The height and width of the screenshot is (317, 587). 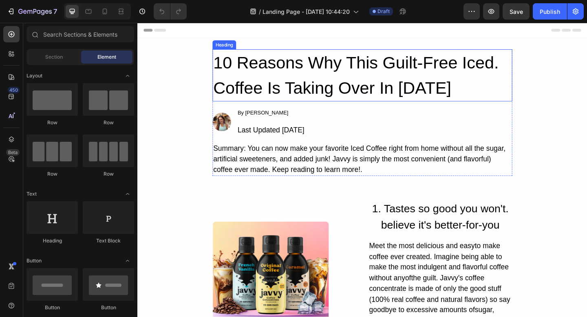 I want to click on span: Text, so click(x=31, y=194).